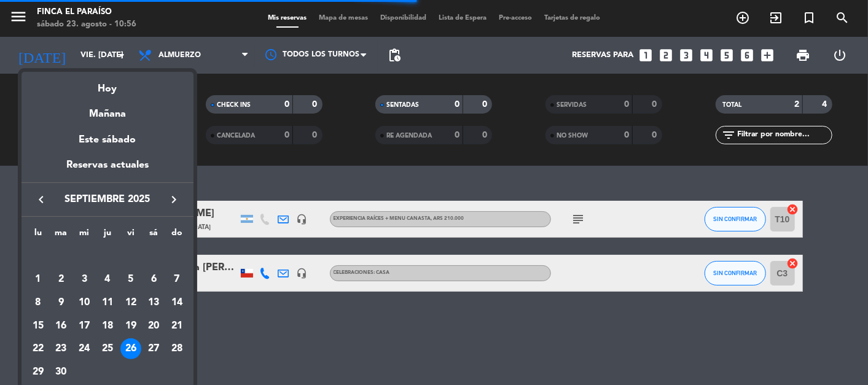 The image size is (868, 385). Describe the element at coordinates (41, 200) in the screenshot. I see `i: keyboard_arrow_left` at that location.